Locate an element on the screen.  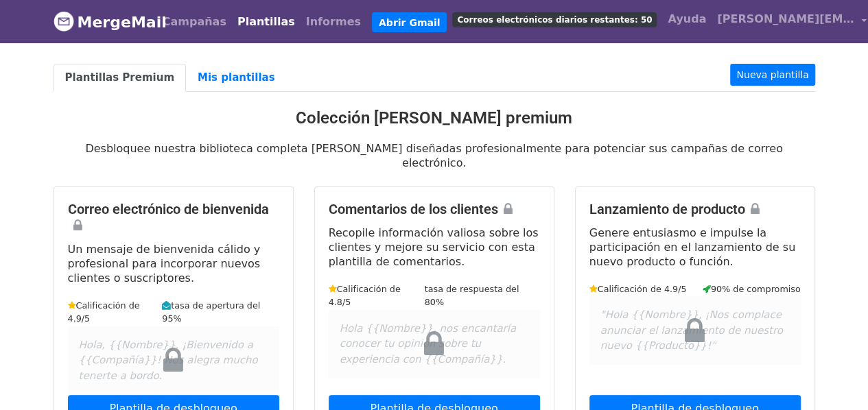
a: Ayuda is located at coordinates (687, 20).